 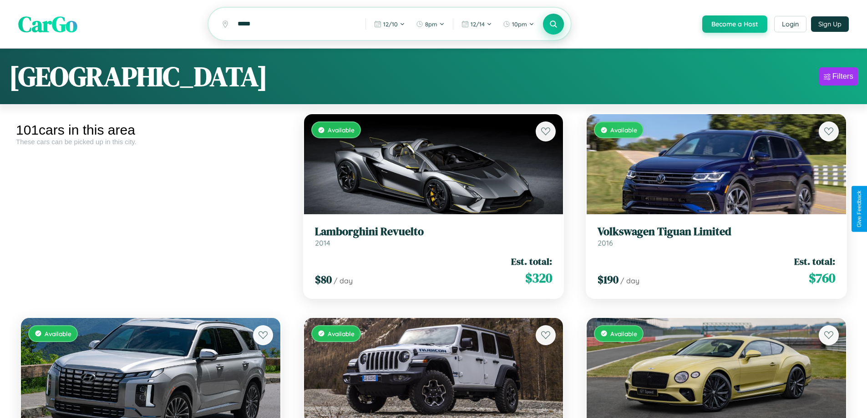 What do you see at coordinates (830, 24) in the screenshot?
I see `button: Sign Up` at bounding box center [830, 24].